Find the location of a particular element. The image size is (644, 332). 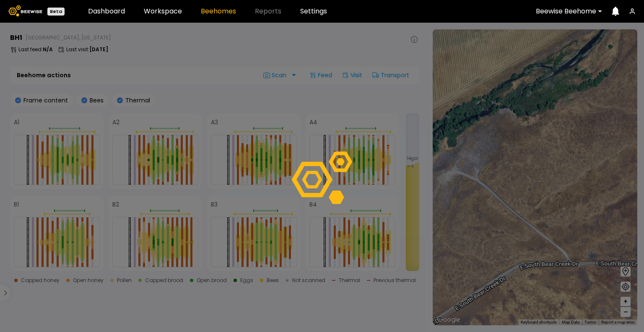

div: Beta is located at coordinates (56, 11).